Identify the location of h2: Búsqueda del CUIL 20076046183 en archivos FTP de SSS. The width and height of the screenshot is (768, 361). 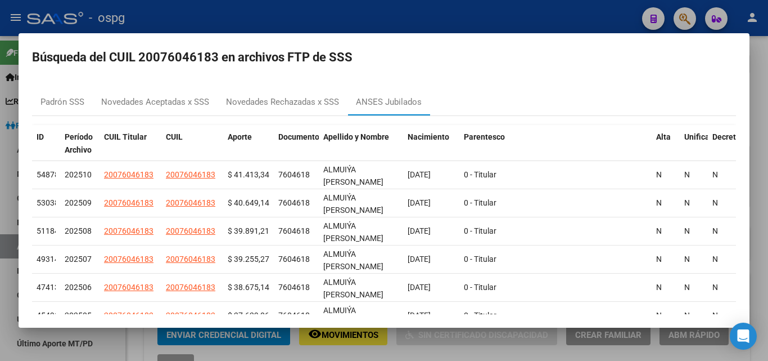
(384, 57).